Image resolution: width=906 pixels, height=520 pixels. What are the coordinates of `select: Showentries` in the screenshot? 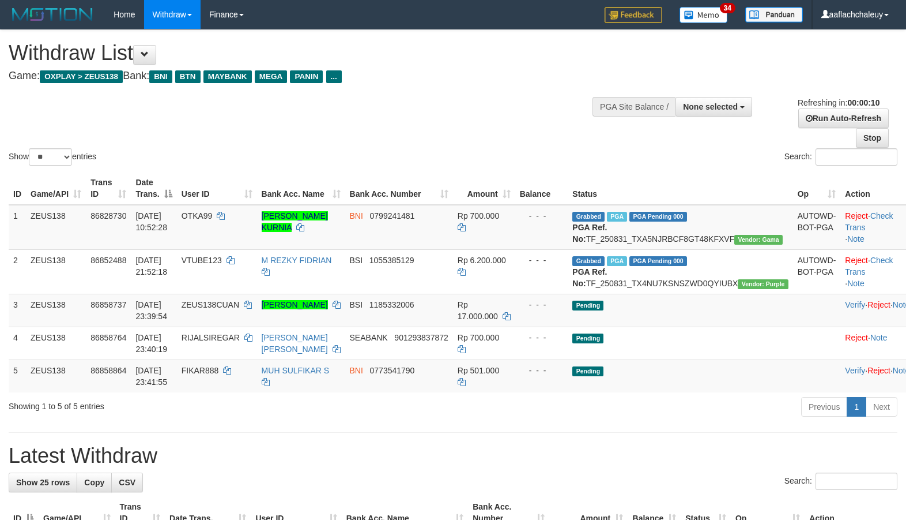 It's located at (50, 157).